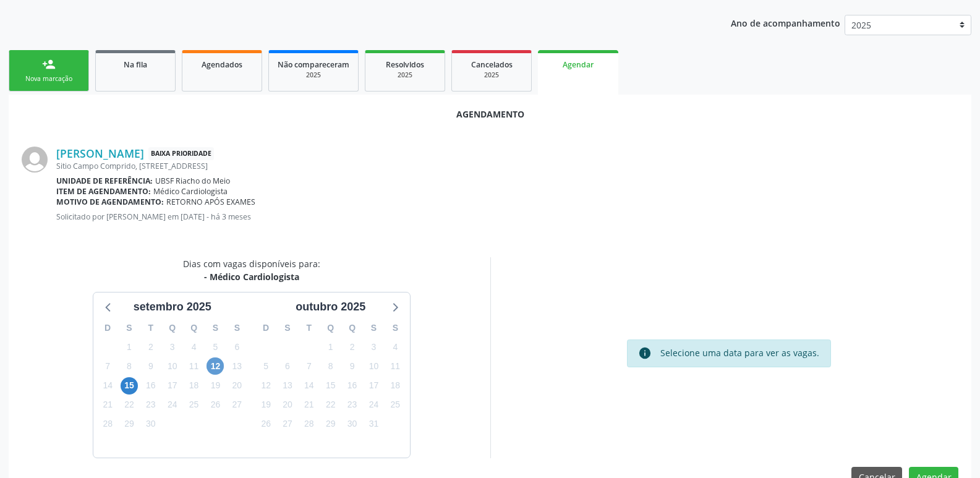 The height and width of the screenshot is (478, 980). What do you see at coordinates (310, 386) in the screenshot?
I see `span: terça-feira, 14 de outubro de 2025` at bounding box center [310, 386].